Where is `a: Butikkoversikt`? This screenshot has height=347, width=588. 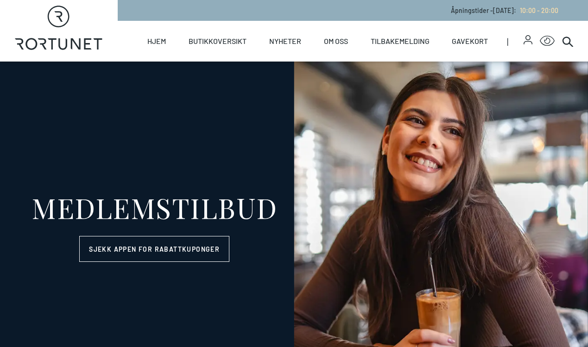 a: Butikkoversikt is located at coordinates (217, 41).